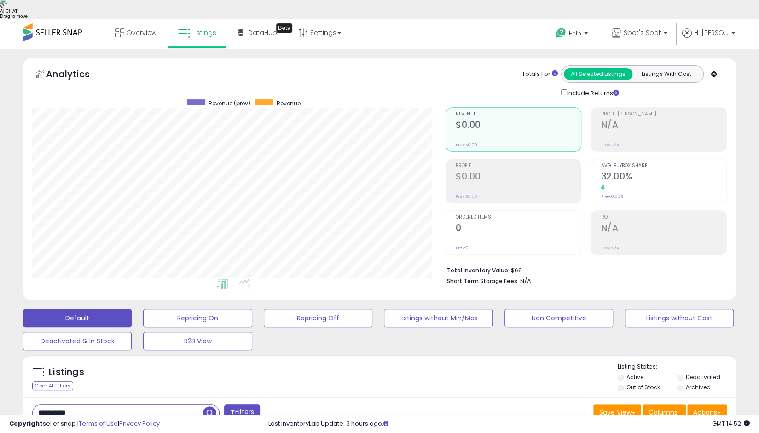 This screenshot has height=433, width=759. What do you see at coordinates (583, 270) in the screenshot?
I see `li: $66` at bounding box center [583, 270].